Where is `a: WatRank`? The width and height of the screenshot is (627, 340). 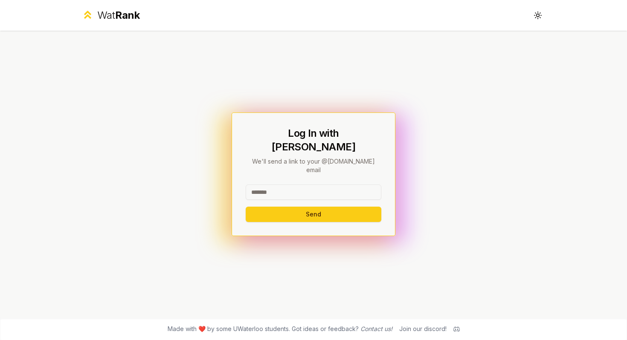
a: WatRank is located at coordinates (110, 15).